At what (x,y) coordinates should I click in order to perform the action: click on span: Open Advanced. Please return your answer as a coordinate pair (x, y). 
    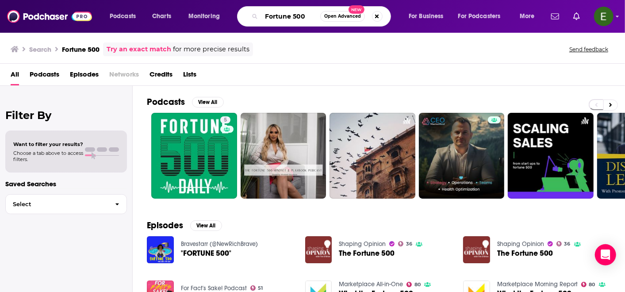
    Looking at the image, I should click on (342, 16).